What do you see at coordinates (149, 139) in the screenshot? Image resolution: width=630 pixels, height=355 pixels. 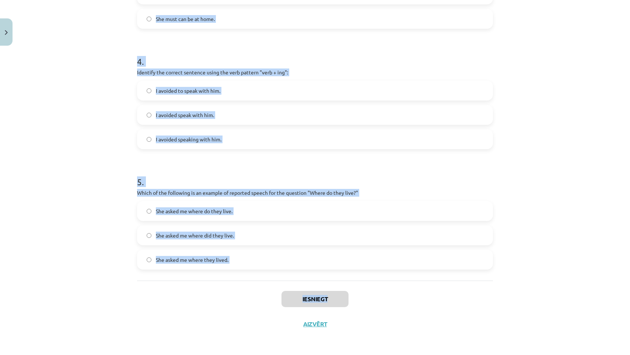 I see `input: I avoided speaking with him.` at bounding box center [149, 139].